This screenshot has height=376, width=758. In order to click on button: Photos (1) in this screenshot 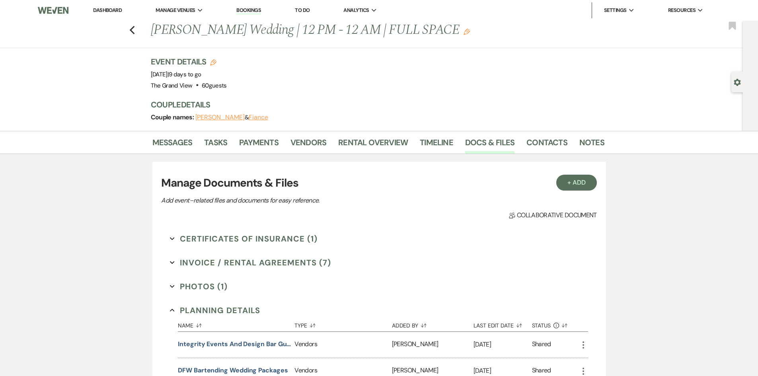, I will do `click(198, 286)`.